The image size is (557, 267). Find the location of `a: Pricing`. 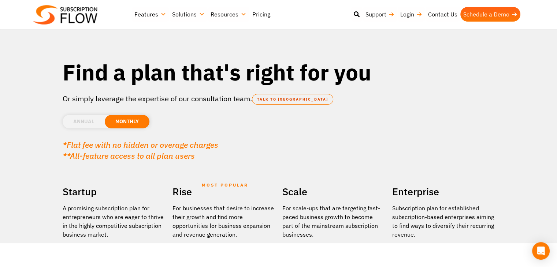

a: Pricing is located at coordinates (261, 14).